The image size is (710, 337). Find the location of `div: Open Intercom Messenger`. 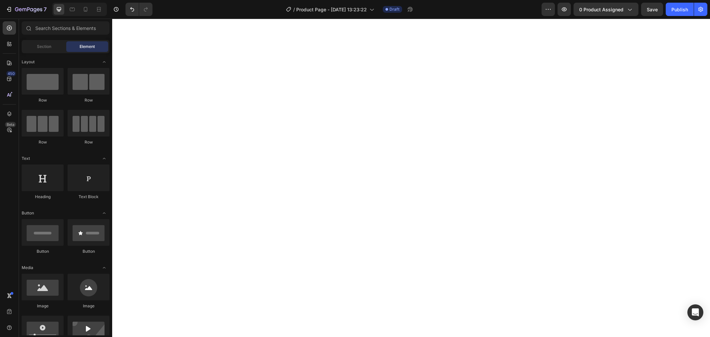

div: Open Intercom Messenger is located at coordinates (696, 312).